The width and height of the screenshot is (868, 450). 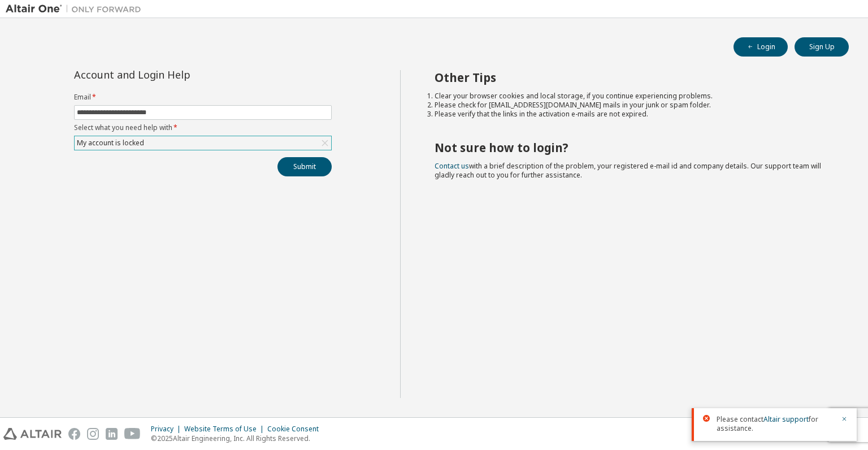 I want to click on img: linkedin.svg, so click(x=111, y=434).